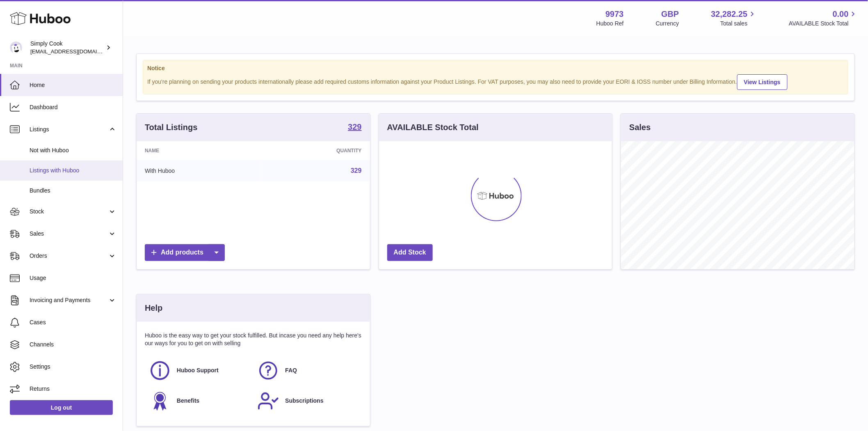 The width and height of the screenshot is (868, 431). Describe the element at coordinates (198, 171) in the screenshot. I see `td: With Huboo` at that location.